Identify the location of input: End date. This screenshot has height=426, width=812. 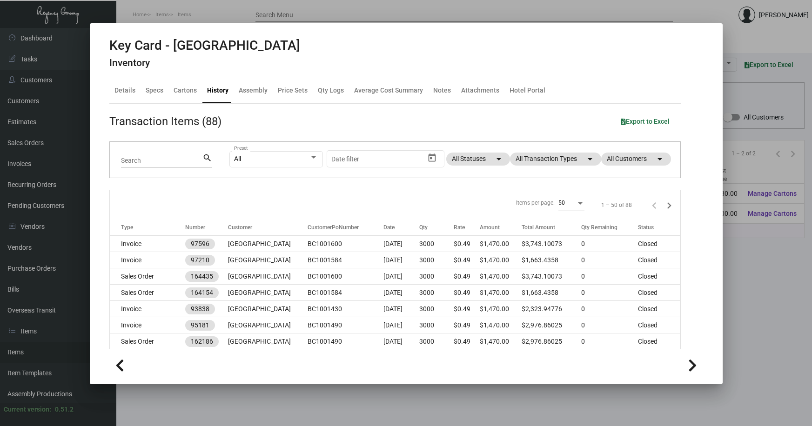
(391, 159).